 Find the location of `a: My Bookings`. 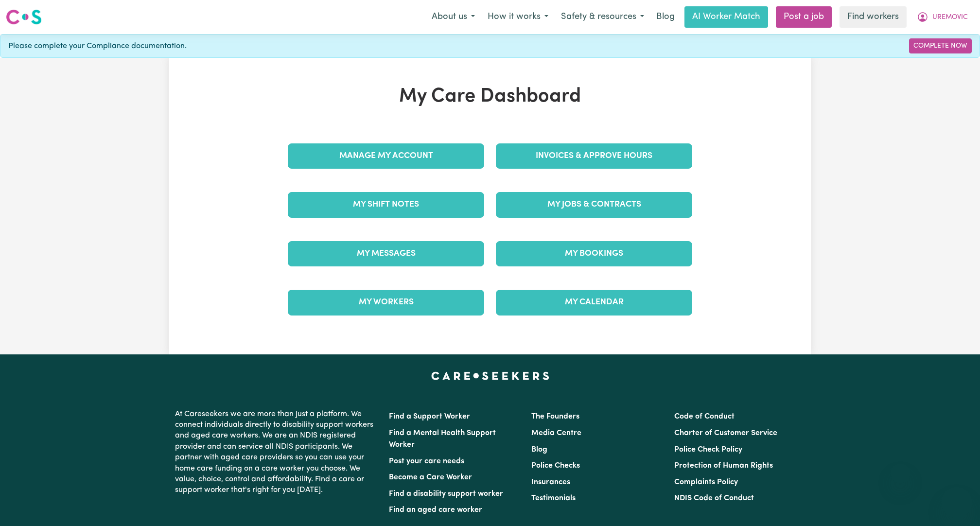

a: My Bookings is located at coordinates (594, 254).